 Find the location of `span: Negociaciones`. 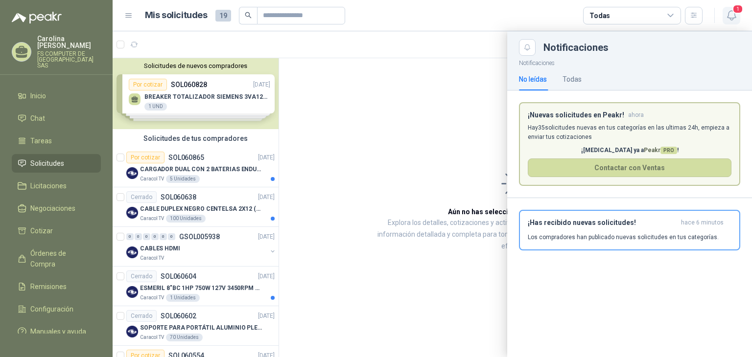

span: Negociaciones is located at coordinates (53, 209).